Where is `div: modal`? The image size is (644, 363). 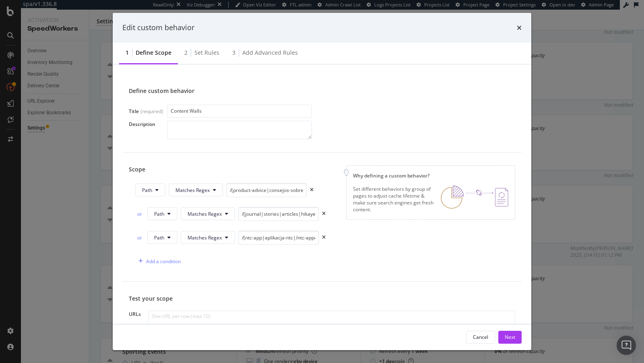
div: modal is located at coordinates (322, 182).